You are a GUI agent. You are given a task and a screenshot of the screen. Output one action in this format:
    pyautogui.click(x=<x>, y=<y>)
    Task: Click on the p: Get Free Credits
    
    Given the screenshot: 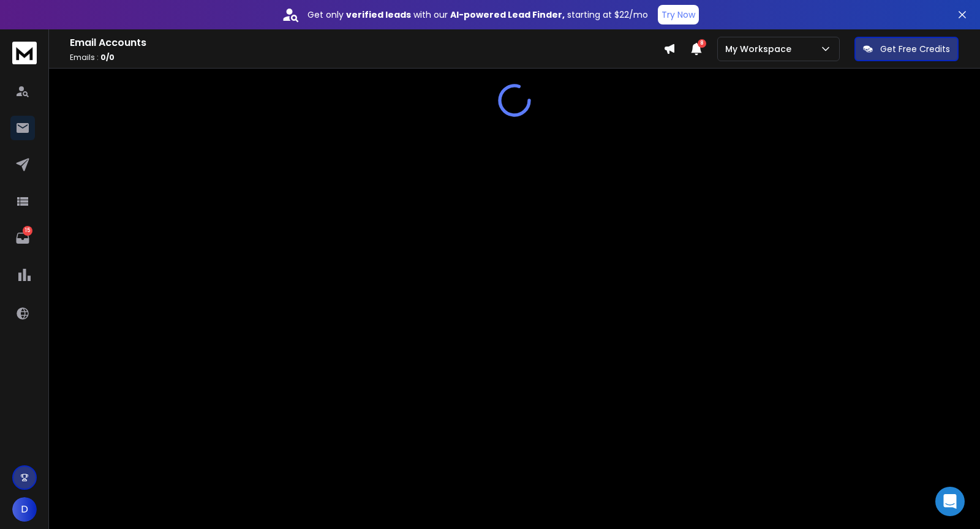 What is the action you would take?
    pyautogui.click(x=915, y=49)
    